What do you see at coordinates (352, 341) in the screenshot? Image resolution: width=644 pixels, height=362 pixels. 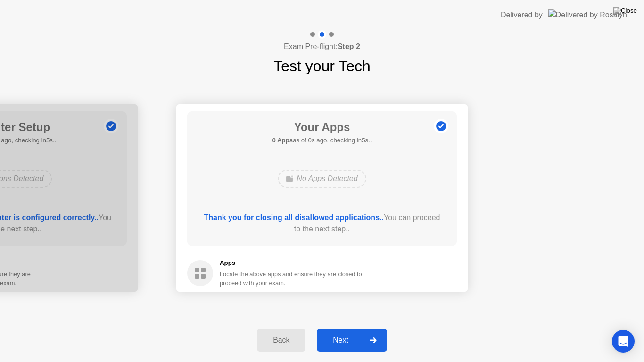 I see `button: Next` at bounding box center [352, 341].